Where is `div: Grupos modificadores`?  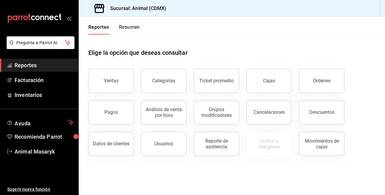
div: Grupos modificadores is located at coordinates (216, 112).